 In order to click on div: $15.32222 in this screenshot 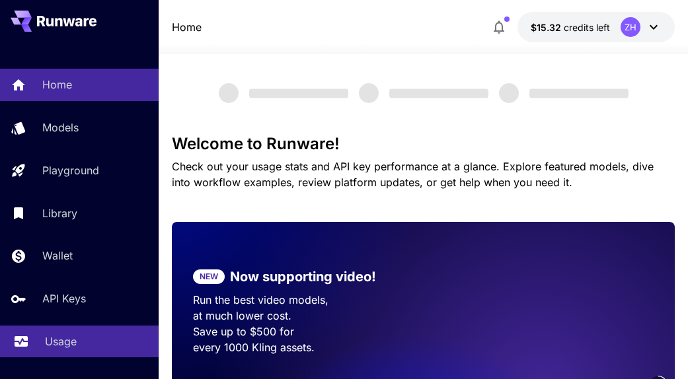, I will do `click(570, 27)`.